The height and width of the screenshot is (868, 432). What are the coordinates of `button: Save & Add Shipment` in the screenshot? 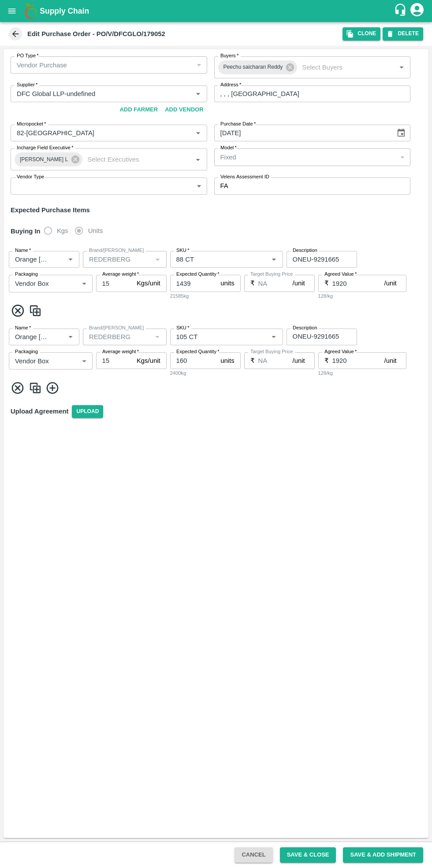 It's located at (383, 855).